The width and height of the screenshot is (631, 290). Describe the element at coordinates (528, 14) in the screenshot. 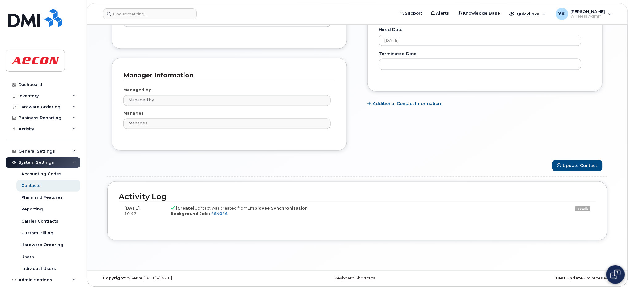

I see `div: Quicklinks` at that location.